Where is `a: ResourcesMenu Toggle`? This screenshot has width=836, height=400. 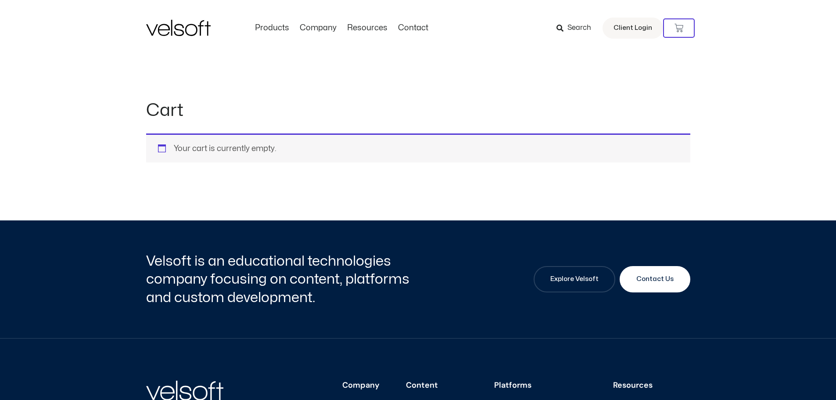
a: ResourcesMenu Toggle is located at coordinates (367, 28).